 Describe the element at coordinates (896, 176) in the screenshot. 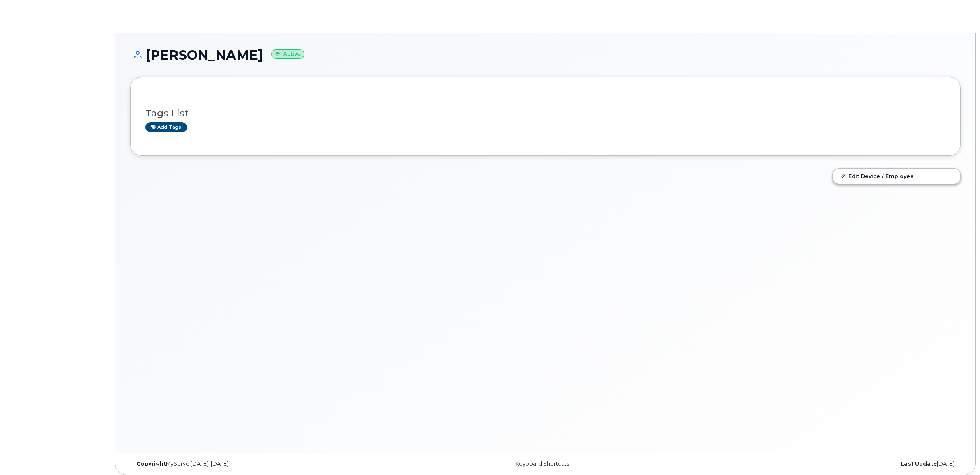

I see `a: Edit Device / Employee` at that location.